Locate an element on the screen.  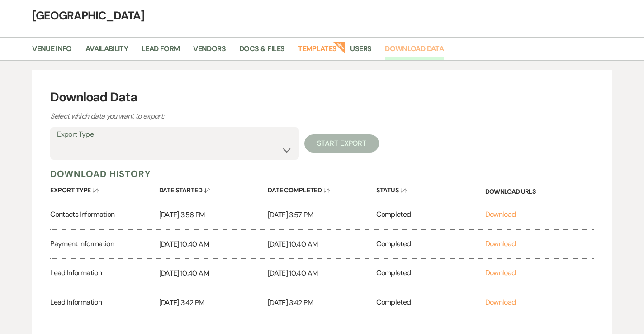
div: Contacts Information is located at coordinates (104, 215).